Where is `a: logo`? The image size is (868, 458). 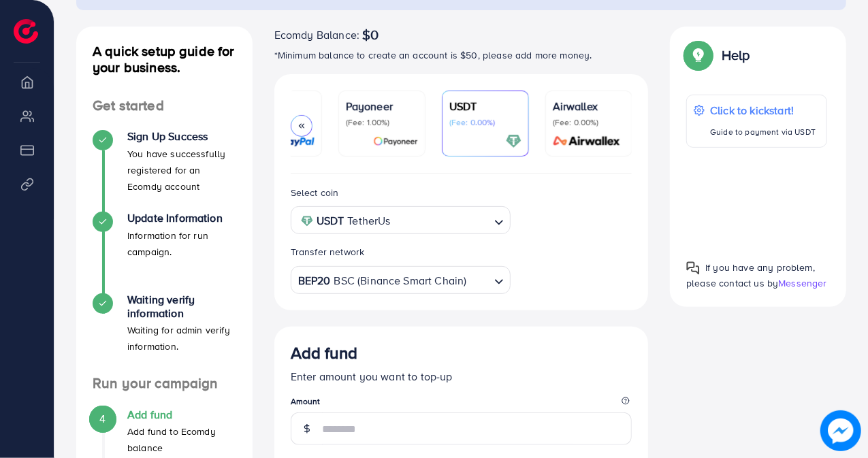 a: logo is located at coordinates (26, 31).